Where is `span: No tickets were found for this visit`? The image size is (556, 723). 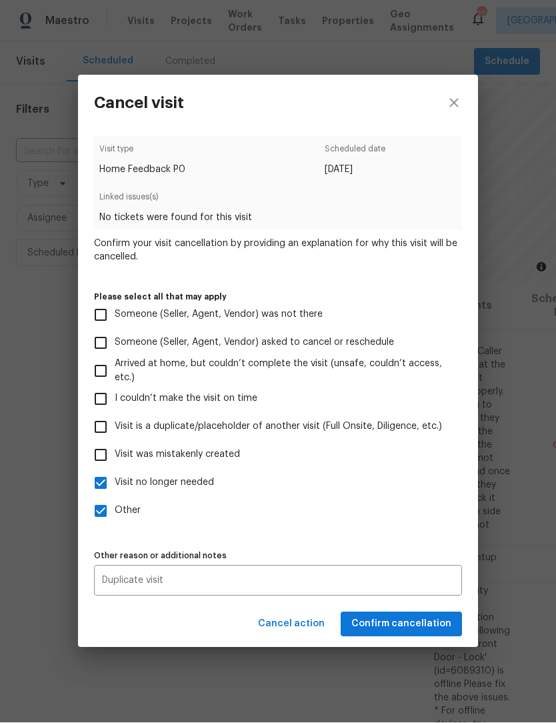 span: No tickets were found for this visit is located at coordinates (277, 218).